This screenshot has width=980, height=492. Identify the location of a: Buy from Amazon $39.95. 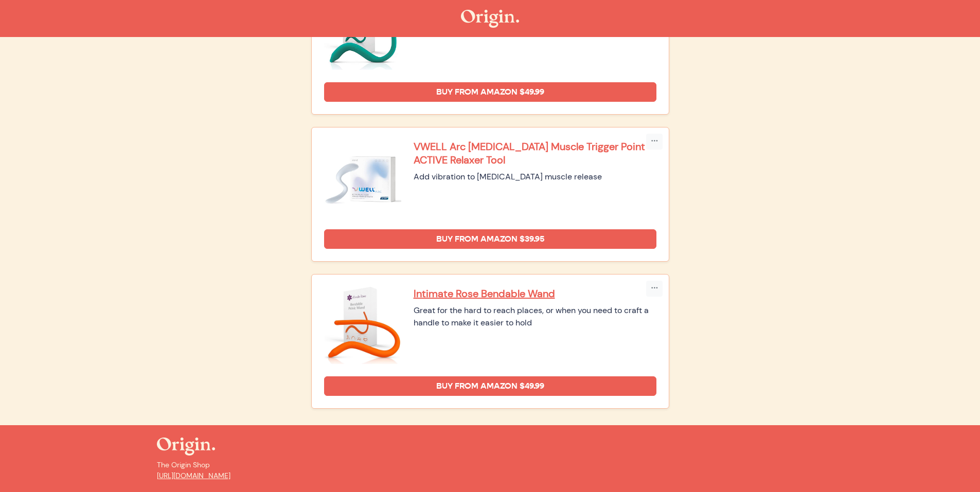
(490, 239).